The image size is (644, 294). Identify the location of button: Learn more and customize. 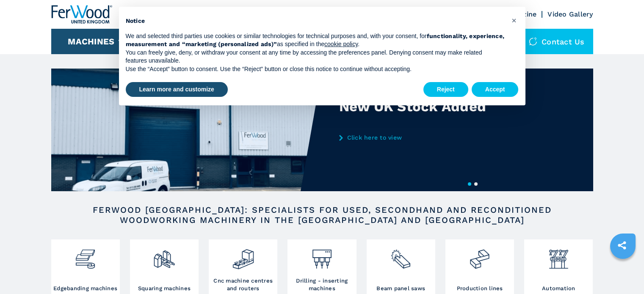
(177, 90).